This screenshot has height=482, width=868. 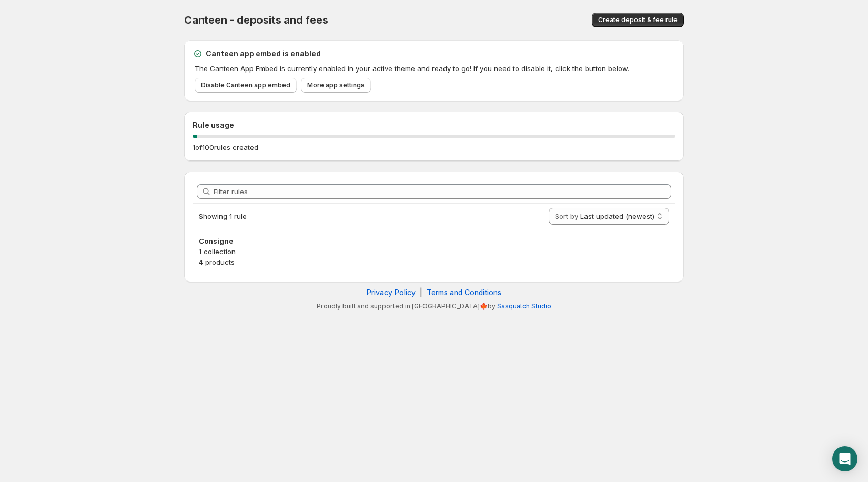 I want to click on button: Create deposit & fee rule, so click(x=638, y=20).